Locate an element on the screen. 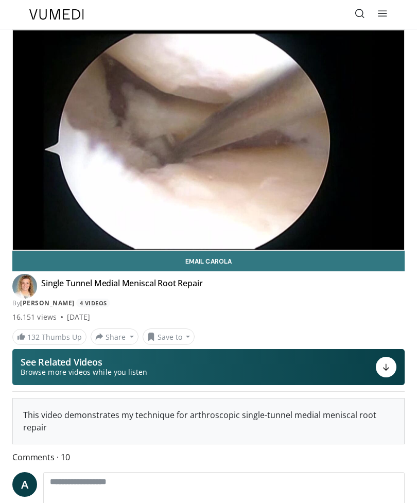 This screenshot has width=417, height=503. button: Share is located at coordinates (114, 337).